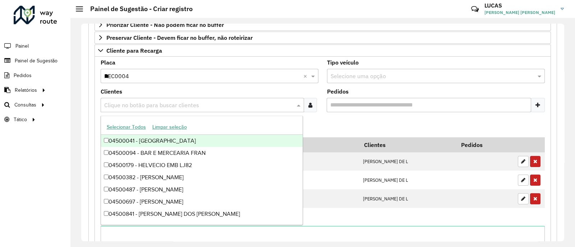  Describe the element at coordinates (306, 76) in the screenshot. I see `span: Clear all` at that location.